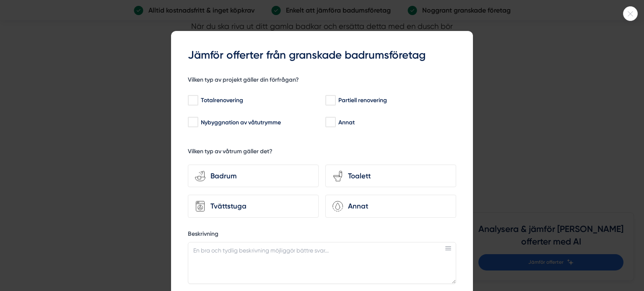 The height and width of the screenshot is (291, 644). What do you see at coordinates (192, 122) in the screenshot?
I see `input: Nybyggnation av våtutrymme` at bounding box center [192, 122].